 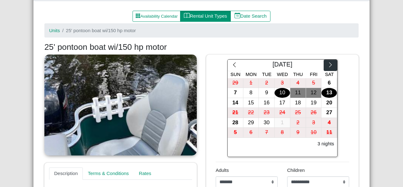 I want to click on span: Sun, so click(x=235, y=74).